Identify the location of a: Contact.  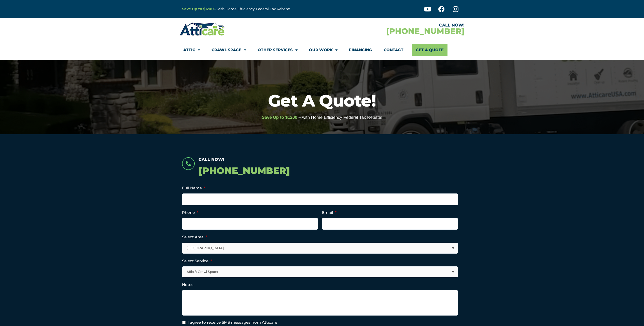
(393, 50).